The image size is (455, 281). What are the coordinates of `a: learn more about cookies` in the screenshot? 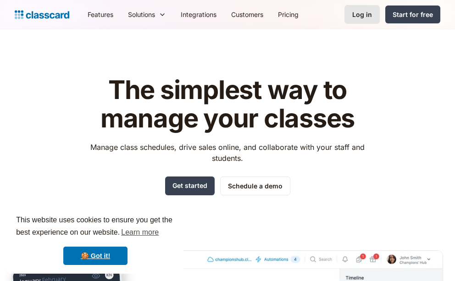 It's located at (140, 233).